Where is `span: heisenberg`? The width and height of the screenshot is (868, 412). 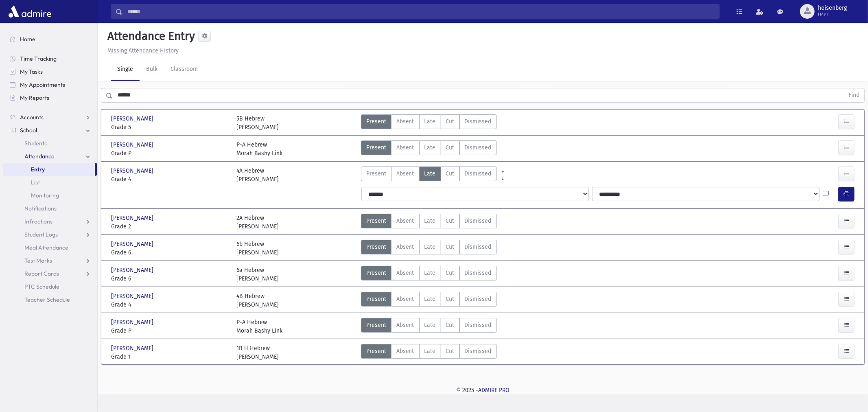
span: heisenberg is located at coordinates (833, 8).